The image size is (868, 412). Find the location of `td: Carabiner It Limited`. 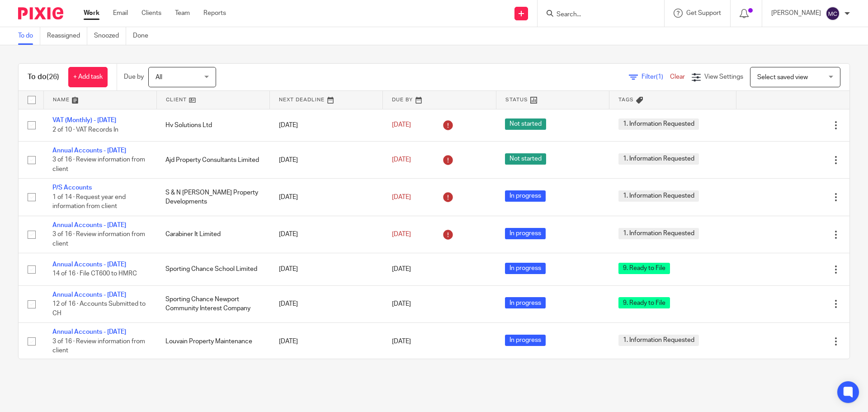

td: Carabiner It Limited is located at coordinates (213, 234).